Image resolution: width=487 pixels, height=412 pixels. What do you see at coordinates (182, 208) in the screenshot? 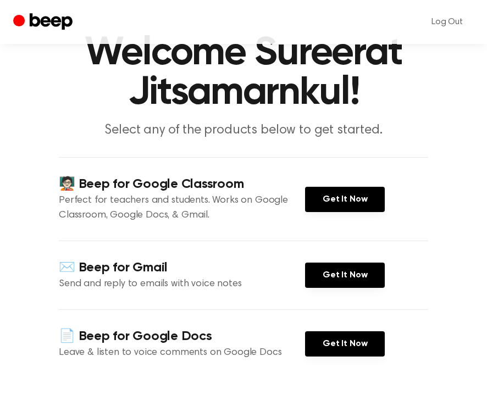
I see `p: Perfect for teachers and students. Works on Google Classroom, Google Docs, & Gmail.` at bounding box center [182, 208].